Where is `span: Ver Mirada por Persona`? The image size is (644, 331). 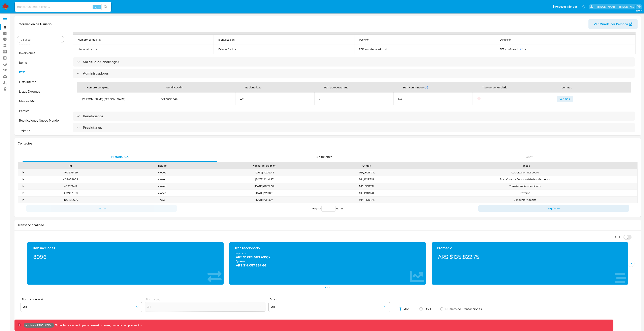 span: Ver Mirada por Persona is located at coordinates (611, 24).